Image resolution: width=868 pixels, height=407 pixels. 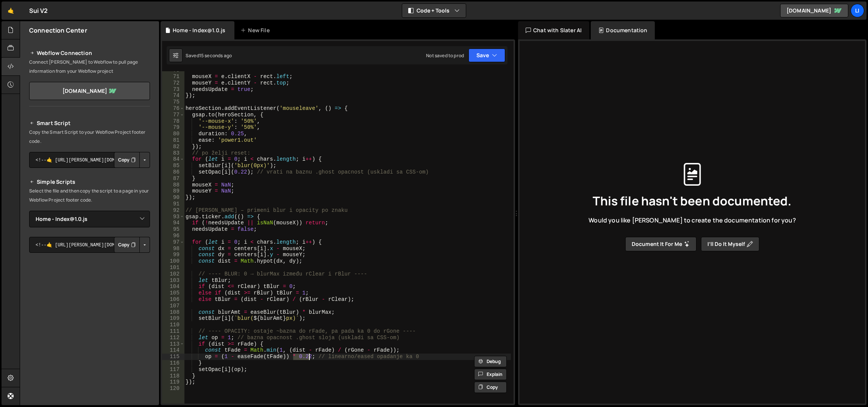 What do you see at coordinates (199, 30) in the screenshot?
I see `div: Home - Index@1.0.js` at bounding box center [199, 30].